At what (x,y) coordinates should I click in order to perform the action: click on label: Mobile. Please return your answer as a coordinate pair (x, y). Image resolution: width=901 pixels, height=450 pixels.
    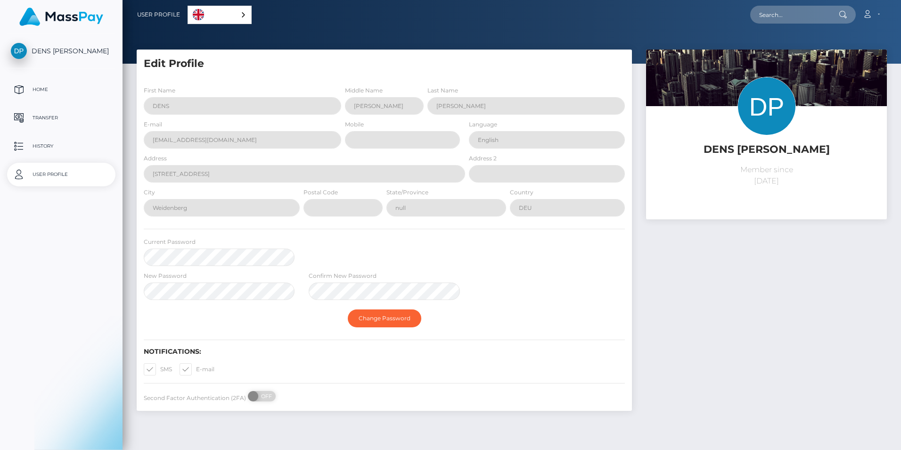
    Looking at the image, I should click on (354, 124).